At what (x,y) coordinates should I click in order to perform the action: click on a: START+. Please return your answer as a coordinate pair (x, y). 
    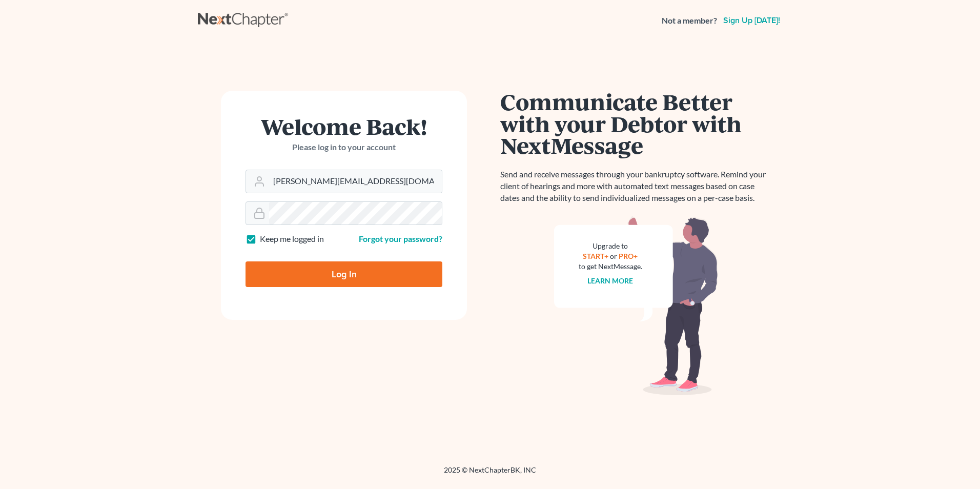
    Looking at the image, I should click on (596, 256).